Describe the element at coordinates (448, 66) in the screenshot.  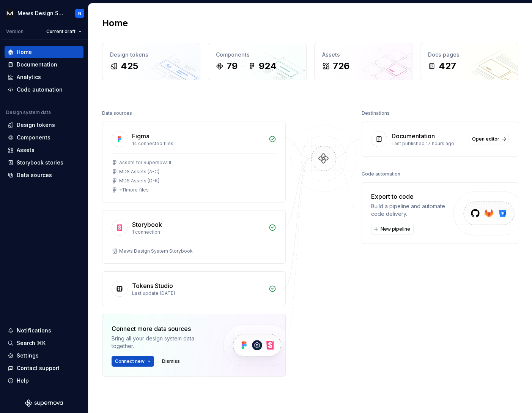
I see `div: 427` at that location.